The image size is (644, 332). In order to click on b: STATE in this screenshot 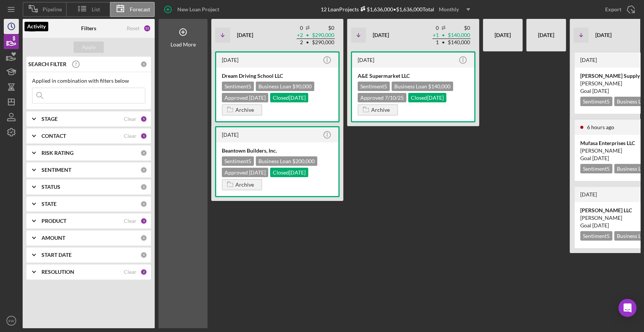, I will do `click(49, 204)`.